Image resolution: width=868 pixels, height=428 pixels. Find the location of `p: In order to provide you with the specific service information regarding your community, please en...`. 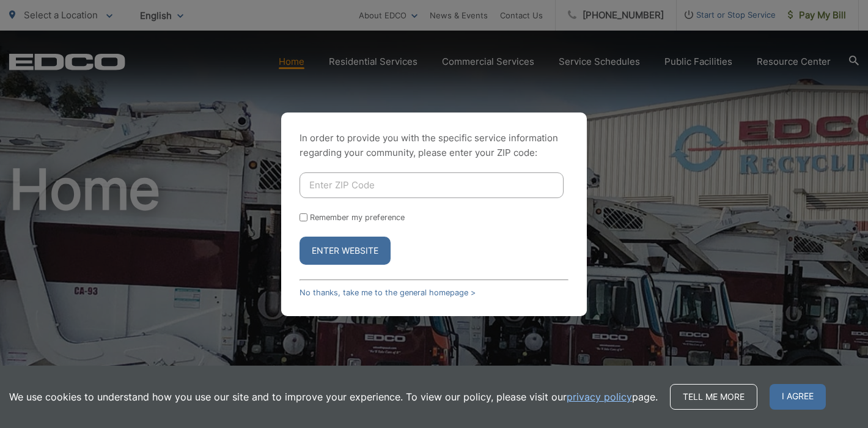

p: In order to provide you with the specific service information regarding your community, please en... is located at coordinates (434, 145).